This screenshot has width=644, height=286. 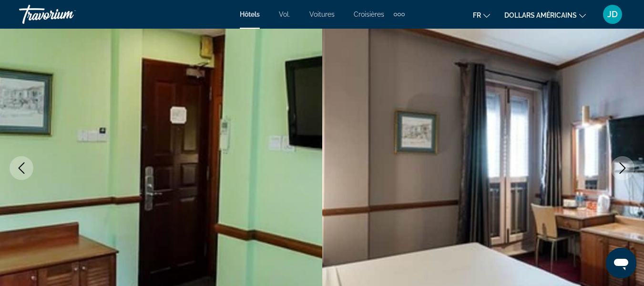 I want to click on font: Hôtels, so click(x=250, y=15).